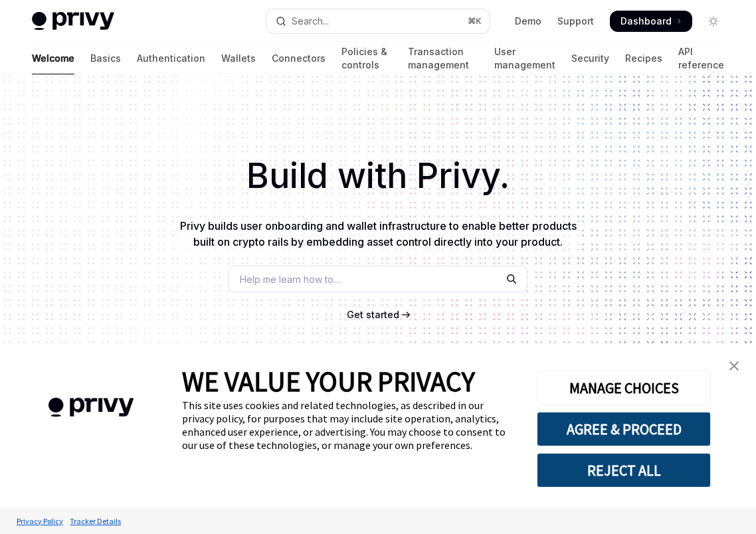 The image size is (756, 534). Describe the element at coordinates (650, 21) in the screenshot. I see `a: Dashboard` at that location.